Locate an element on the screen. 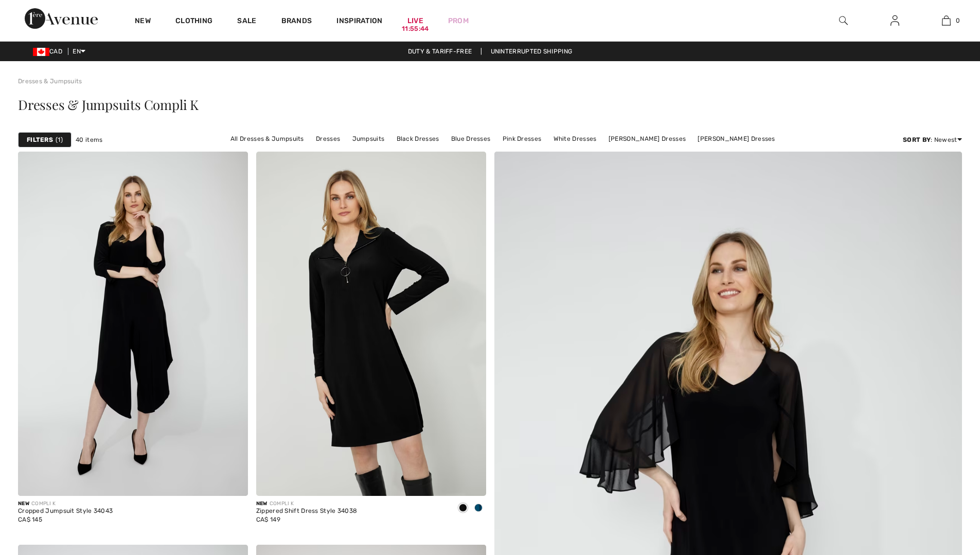 Image resolution: width=980 pixels, height=555 pixels. span: 40 items is located at coordinates (89, 140).